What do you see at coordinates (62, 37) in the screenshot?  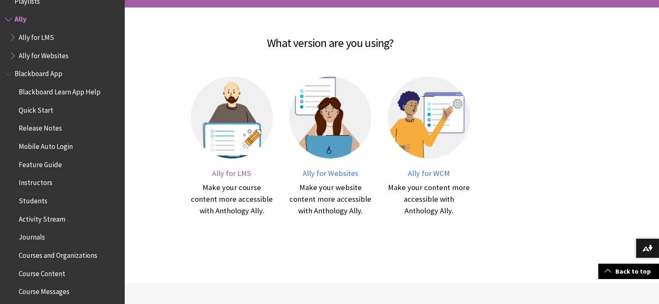 I see `nav: Book outline for Anthology Ally Help` at bounding box center [62, 37].